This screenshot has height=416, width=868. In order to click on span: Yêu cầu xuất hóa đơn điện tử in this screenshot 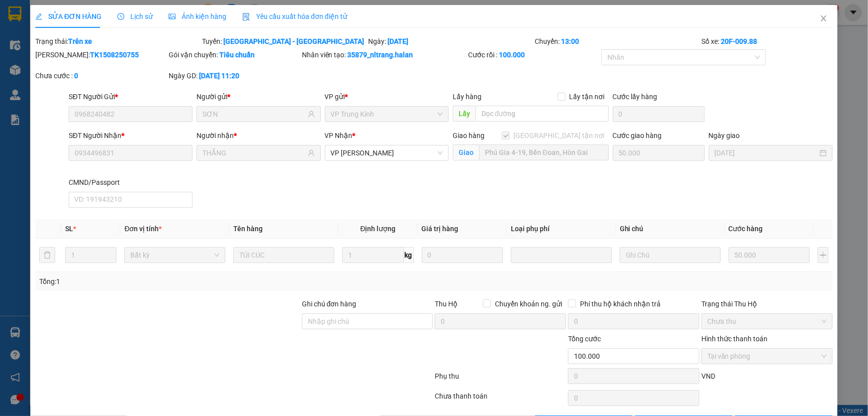, I will do `click(295, 17)`.